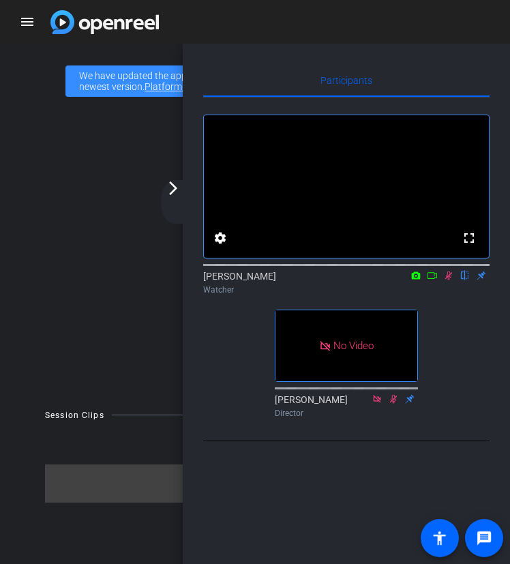 This screenshot has height=564, width=510. Describe the element at coordinates (347, 81) in the screenshot. I see `span: Participants` at that location.